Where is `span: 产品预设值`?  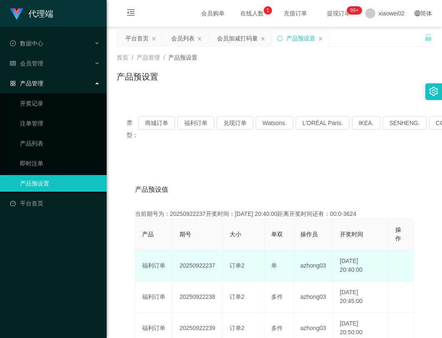 span: 产品预设值 is located at coordinates (152, 190).